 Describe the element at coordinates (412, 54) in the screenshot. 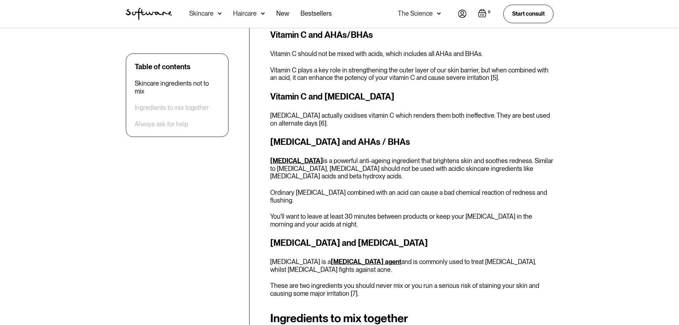

I see `p: Vitamin C should not be mixed with acids, which includes all AHAs and BHAs.` at that location.